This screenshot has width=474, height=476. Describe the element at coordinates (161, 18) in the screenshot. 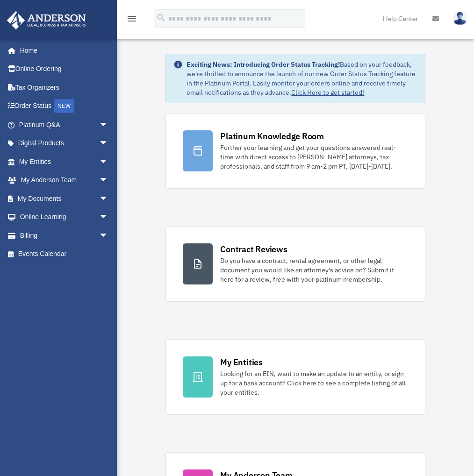

I see `i: search` at that location.